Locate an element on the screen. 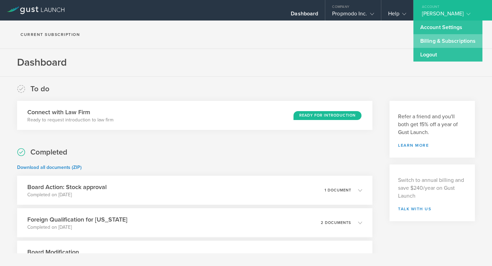 The width and height of the screenshot is (492, 266). a: Learn more is located at coordinates (432, 145).